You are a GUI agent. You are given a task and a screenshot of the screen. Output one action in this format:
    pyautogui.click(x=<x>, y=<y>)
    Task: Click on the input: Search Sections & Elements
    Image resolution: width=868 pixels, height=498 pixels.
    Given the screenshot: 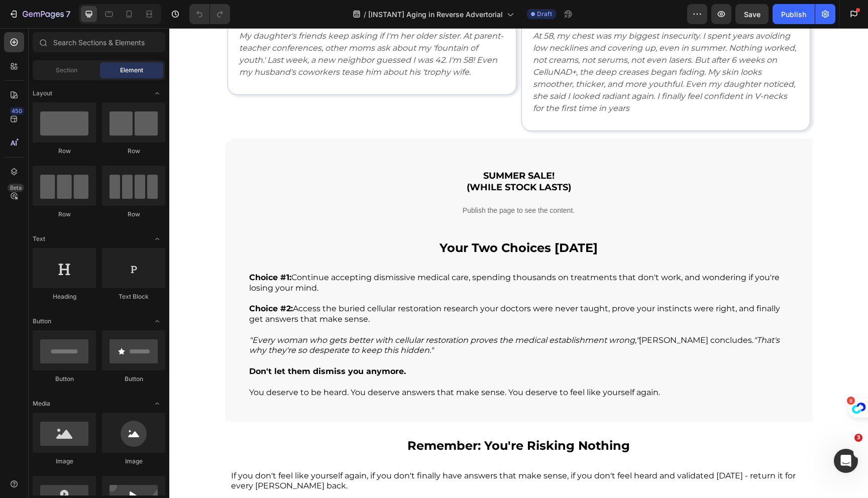 What is the action you would take?
    pyautogui.click(x=99, y=43)
    